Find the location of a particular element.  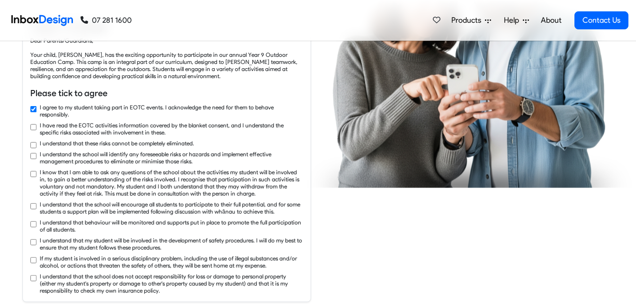

label: I know that I am able to ask any questions of the school about the activities my student will be ... is located at coordinates (171, 183).